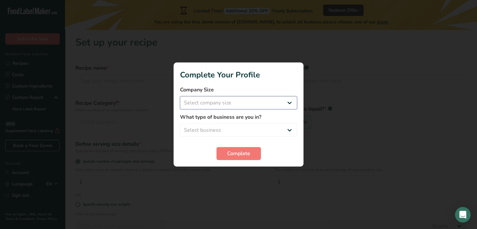 The width and height of the screenshot is (477, 229). I want to click on h1: Complete Your Profile, so click(239, 75).